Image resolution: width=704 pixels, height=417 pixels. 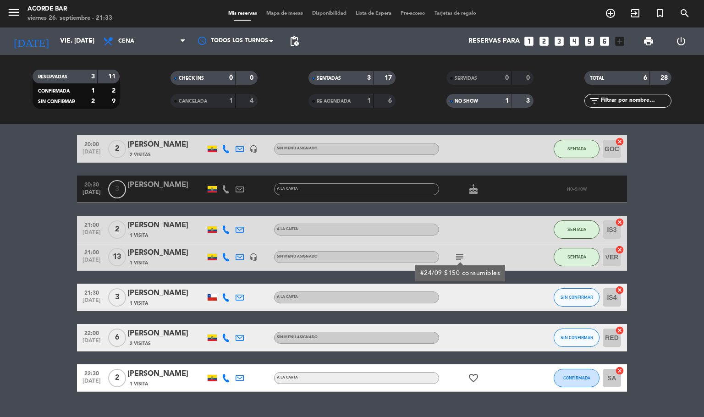 I want to click on span: RESERVADAS, so click(x=53, y=77).